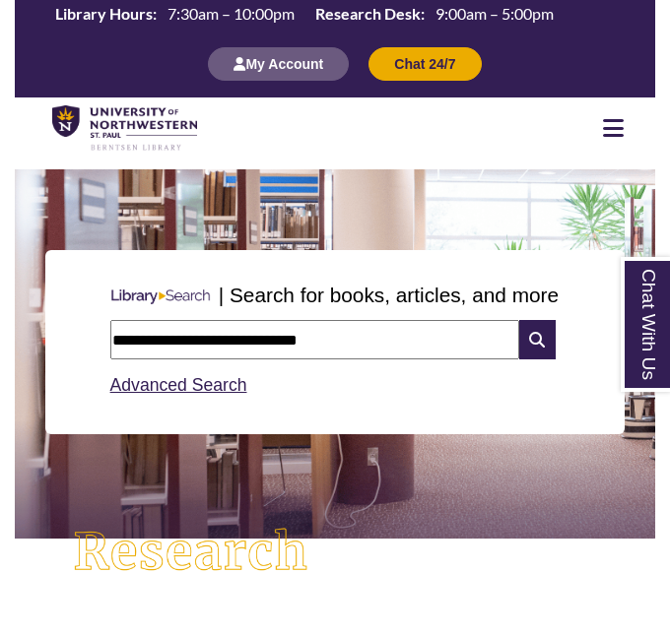 This screenshot has height=637, width=670. What do you see at coordinates (304, 14) in the screenshot?
I see `table: Hours Today` at bounding box center [304, 14].